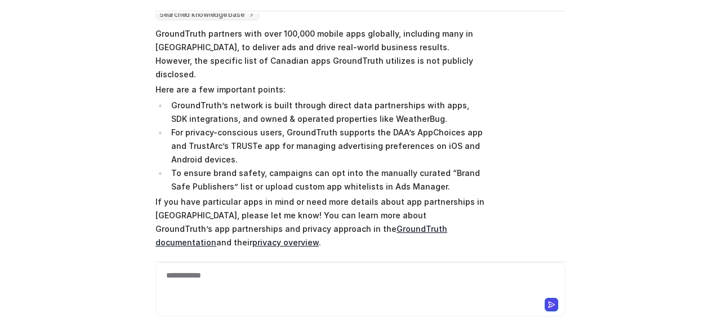 This screenshot has width=721, height=330. I want to click on li: To ensure brand safety, campaigns can opt into the manually curated “Brand Safe Publishers” list ..., so click(326, 180).